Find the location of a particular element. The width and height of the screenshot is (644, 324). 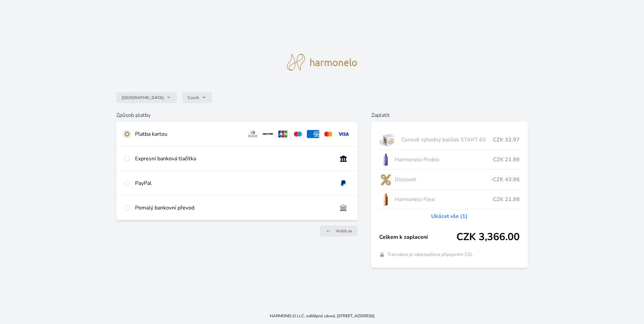

img: diners.svg is located at coordinates (252, 134).